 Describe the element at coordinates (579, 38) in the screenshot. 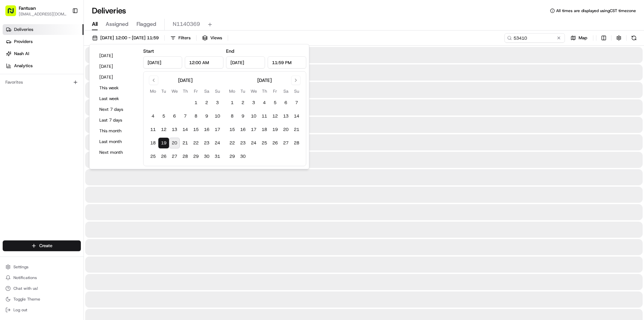

I see `button: Map` at that location.